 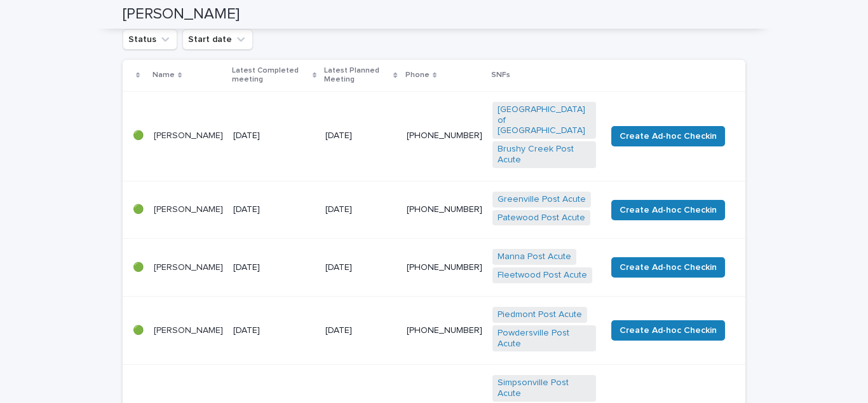 I want to click on a: Simpsonville Post Acute, so click(x=544, y=388).